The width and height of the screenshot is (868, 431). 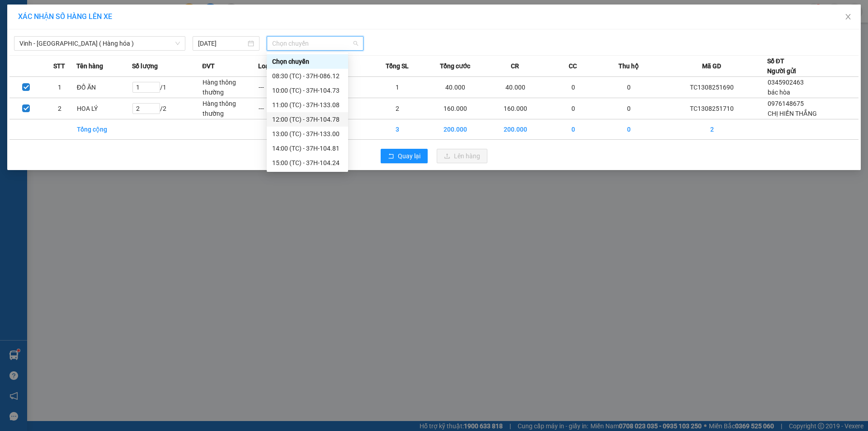 I want to click on td: TC1308251690, so click(x=712, y=87).